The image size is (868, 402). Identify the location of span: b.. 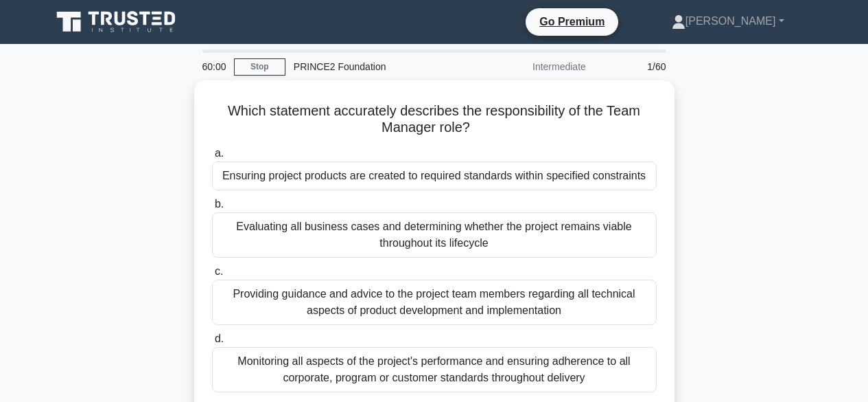
(219, 203).